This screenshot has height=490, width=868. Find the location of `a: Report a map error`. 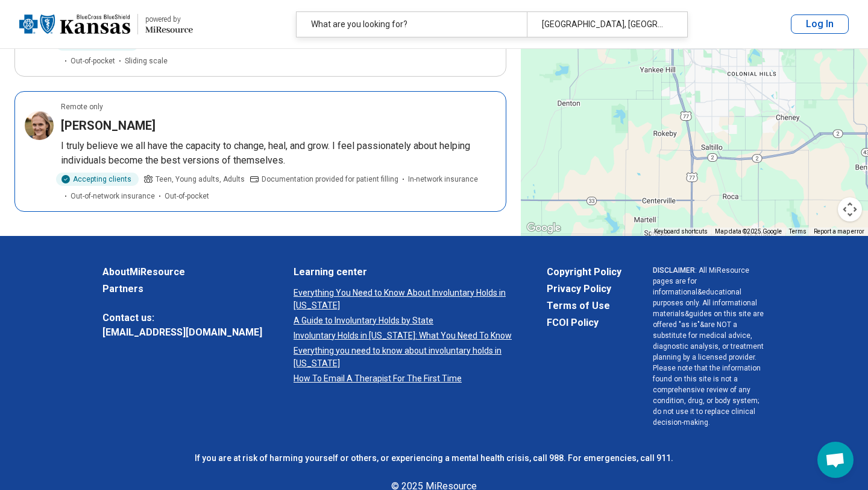

a: Report a map error is located at coordinates (839, 231).